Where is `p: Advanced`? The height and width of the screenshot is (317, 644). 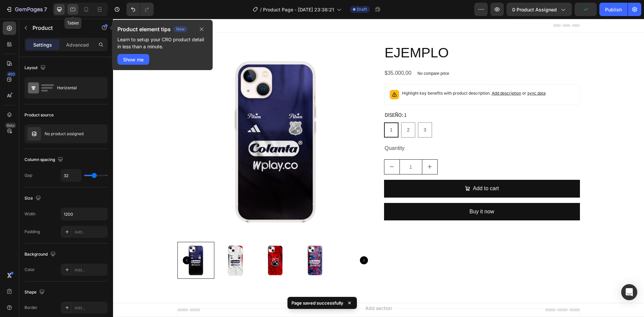 p: Advanced is located at coordinates (77, 44).